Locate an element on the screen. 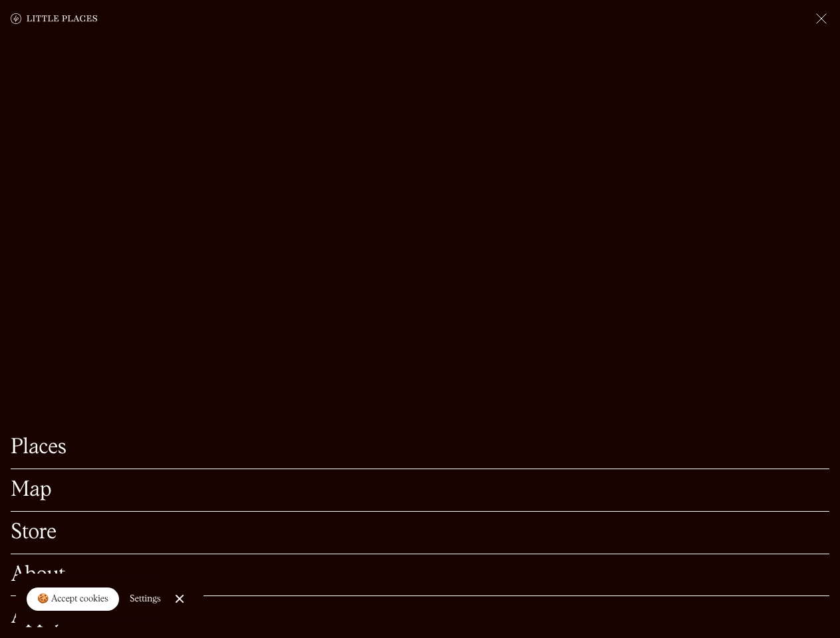 The width and height of the screenshot is (840, 638). a: Map is located at coordinates (419, 490).